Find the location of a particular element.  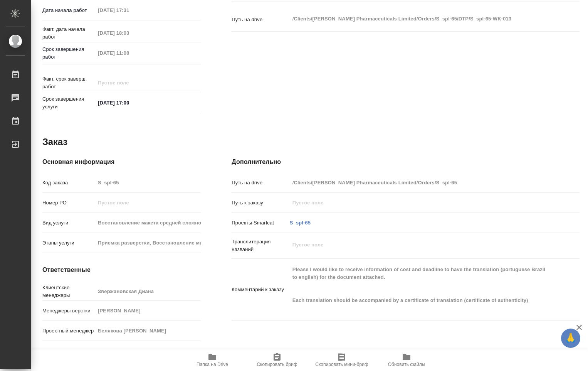

h4: Основная информация is located at coordinates (121, 162).